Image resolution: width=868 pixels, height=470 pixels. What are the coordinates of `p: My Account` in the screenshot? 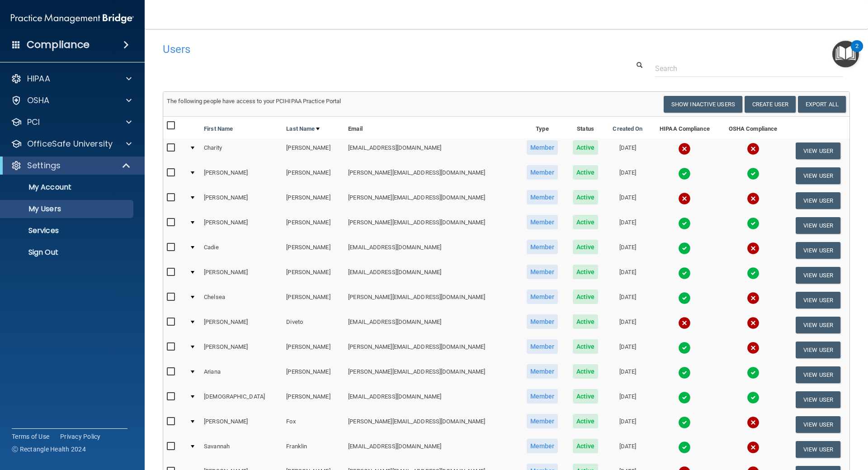 It's located at (67, 187).